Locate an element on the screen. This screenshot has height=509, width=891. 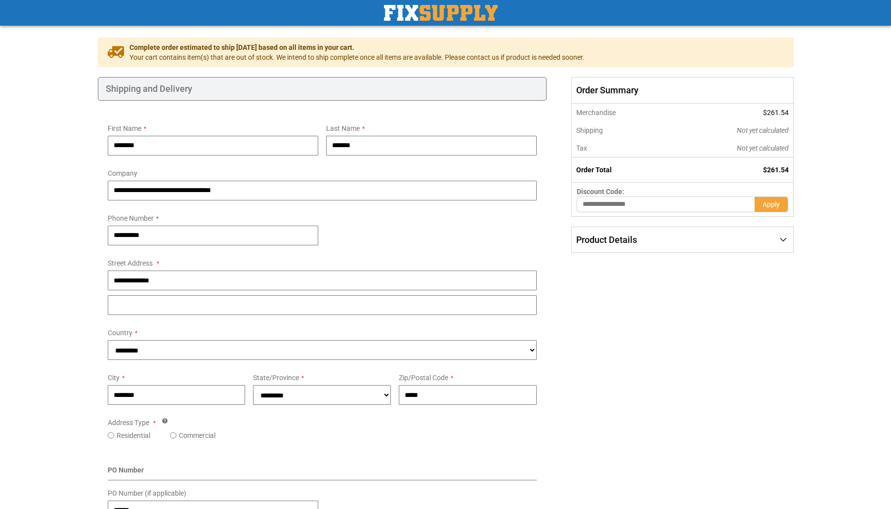
span: Your cart contains item(s) that are out of stock. We intend to ship complete once all items are a... is located at coordinates (357, 57).